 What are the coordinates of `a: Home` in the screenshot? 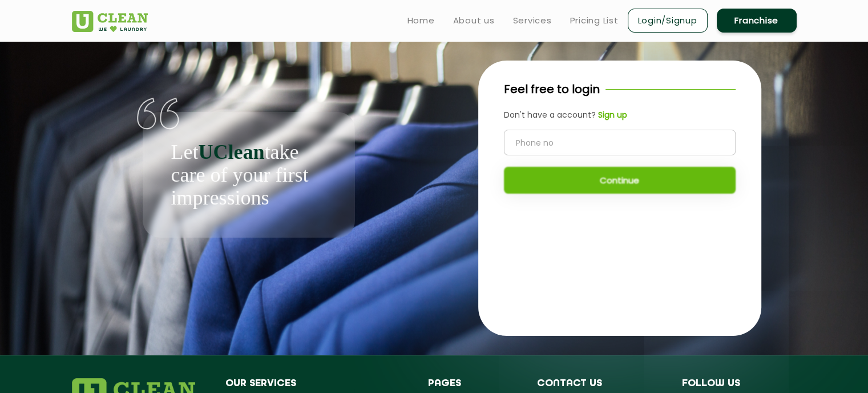 It's located at (421, 21).